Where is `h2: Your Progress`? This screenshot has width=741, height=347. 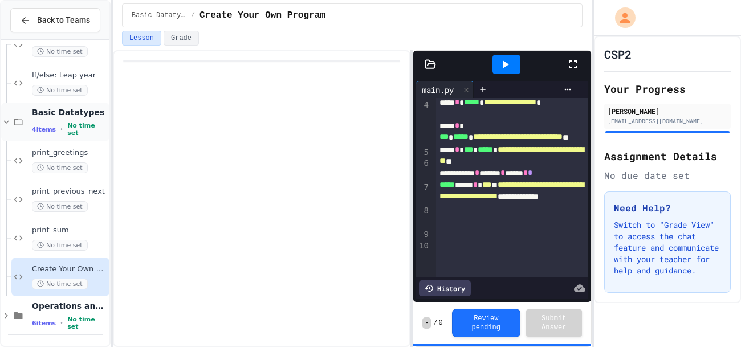 h2: Your Progress is located at coordinates (668, 89).